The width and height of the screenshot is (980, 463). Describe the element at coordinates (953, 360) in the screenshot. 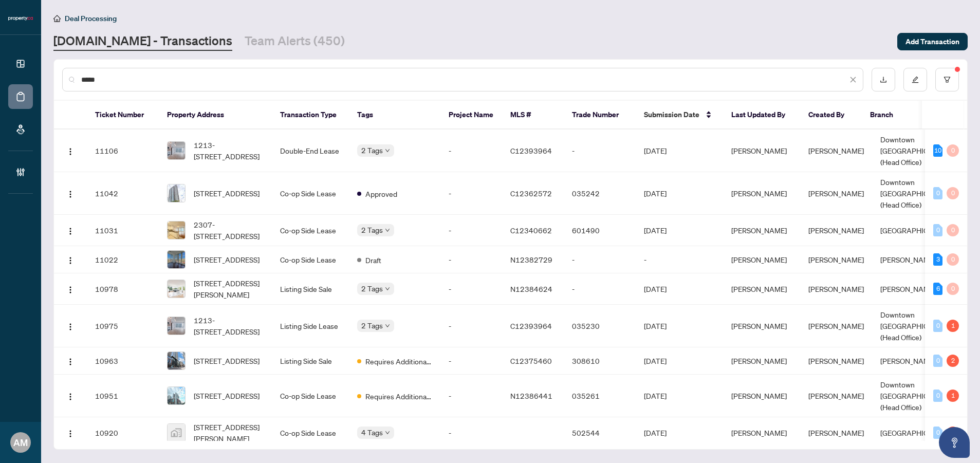

I see `div: 2` at that location.